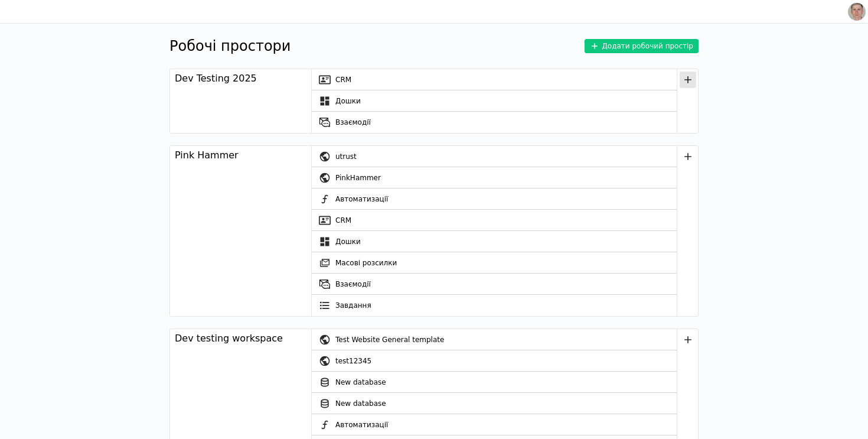 The height and width of the screenshot is (439, 868). Describe the element at coordinates (506, 340) in the screenshot. I see `div: Test Website General template` at that location.